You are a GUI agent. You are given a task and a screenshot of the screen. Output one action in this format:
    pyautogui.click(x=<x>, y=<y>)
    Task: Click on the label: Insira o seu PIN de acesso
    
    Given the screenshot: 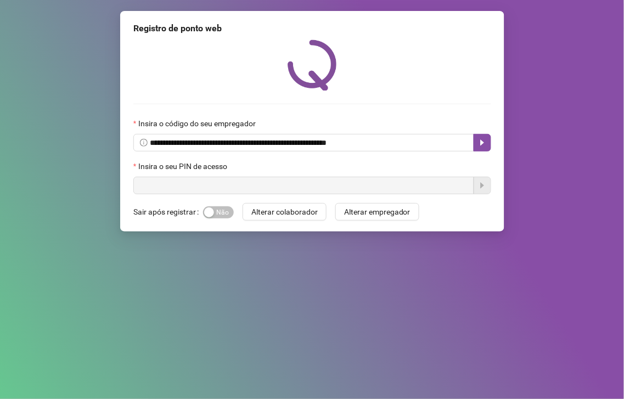 What is the action you would take?
    pyautogui.click(x=184, y=166)
    